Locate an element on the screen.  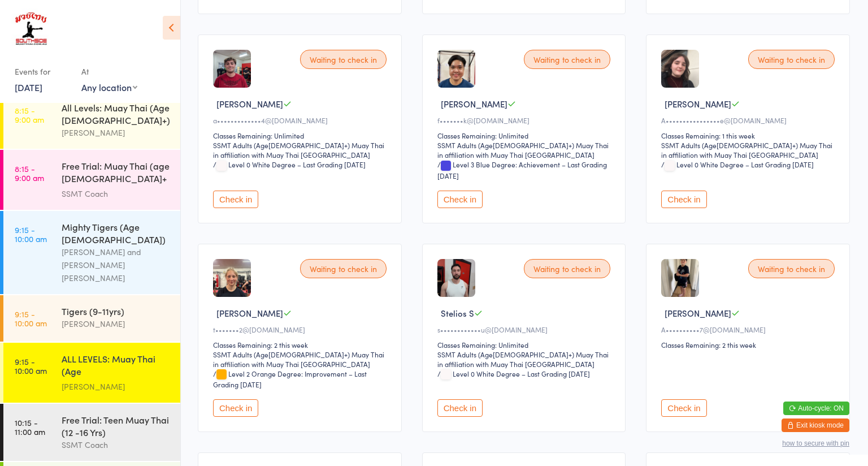
div: Classes Remaining: 1 this week is located at coordinates (750, 135).